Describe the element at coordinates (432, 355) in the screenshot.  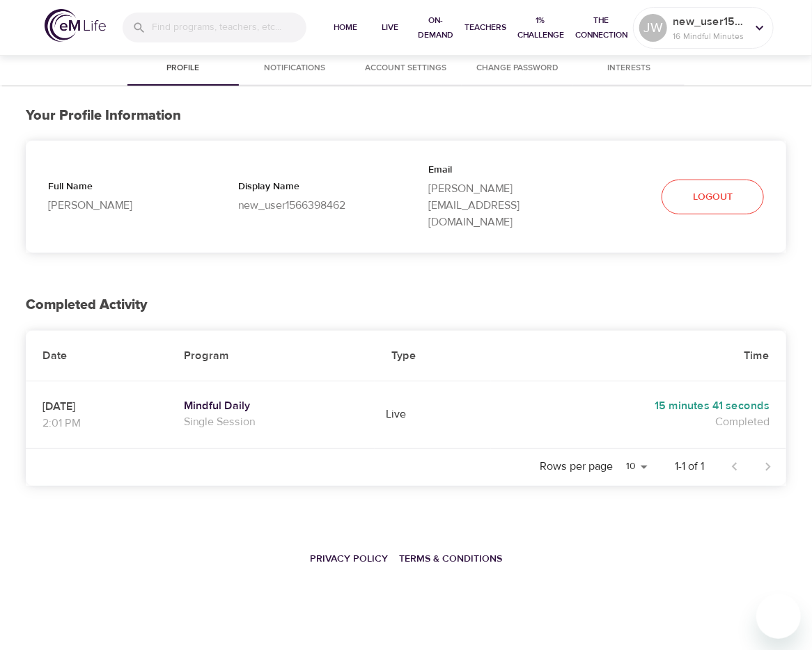
I see `th: Type` at that location.